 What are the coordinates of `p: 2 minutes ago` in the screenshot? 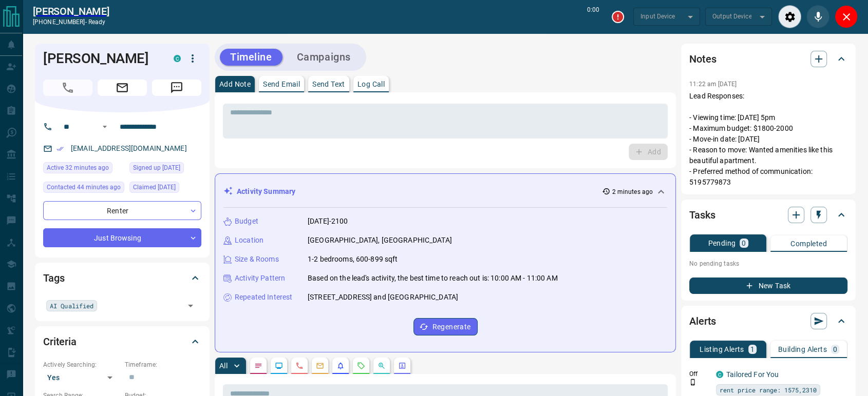 It's located at (632, 191).